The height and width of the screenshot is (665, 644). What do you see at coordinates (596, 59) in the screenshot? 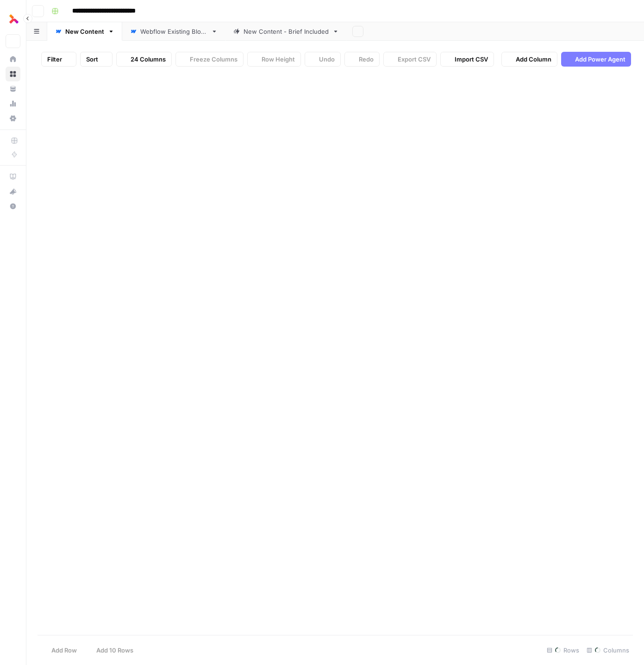
I see `button: Add Power Agent` at bounding box center [596, 59].